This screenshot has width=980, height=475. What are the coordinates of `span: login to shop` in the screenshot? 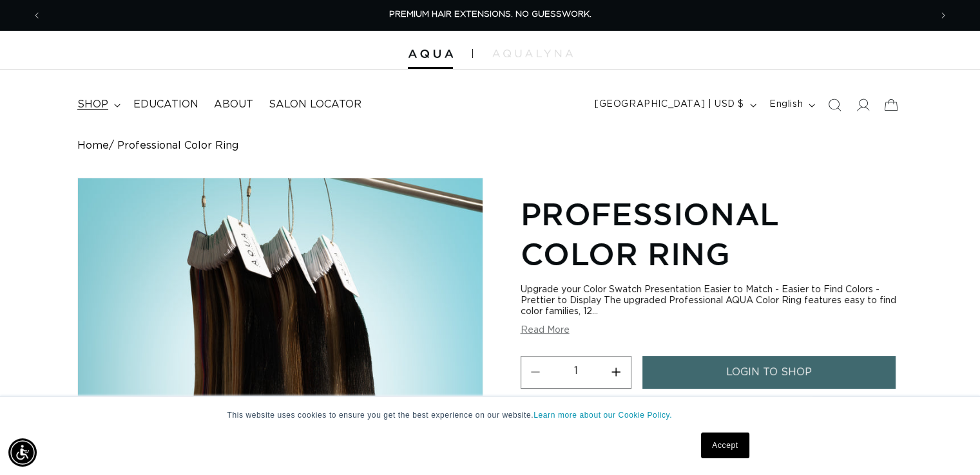 It's located at (769, 372).